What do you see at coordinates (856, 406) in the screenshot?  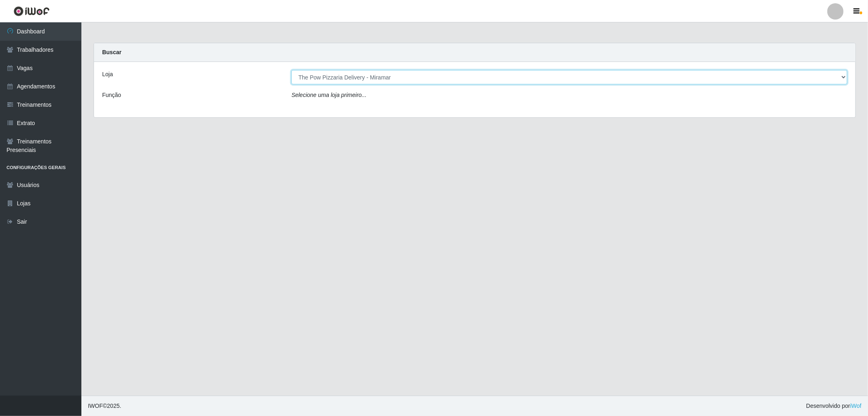 I see `a: iWof` at bounding box center [856, 406].